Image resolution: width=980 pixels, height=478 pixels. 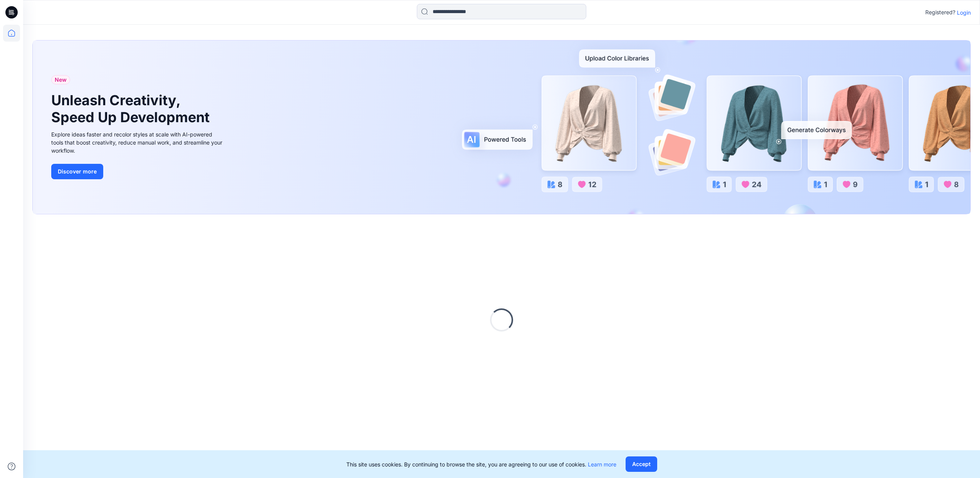 I want to click on div: Explore ideas faster and recolor styles at scale with AI-powered tools that boost creativity, red..., so click(x=138, y=142).